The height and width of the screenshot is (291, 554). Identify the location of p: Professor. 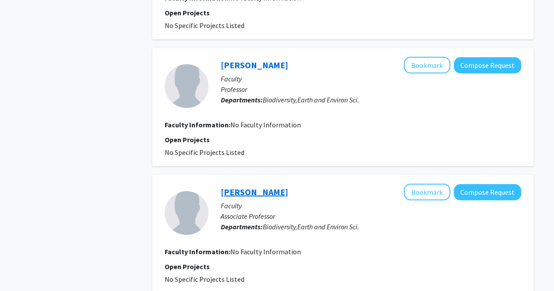
(371, 89).